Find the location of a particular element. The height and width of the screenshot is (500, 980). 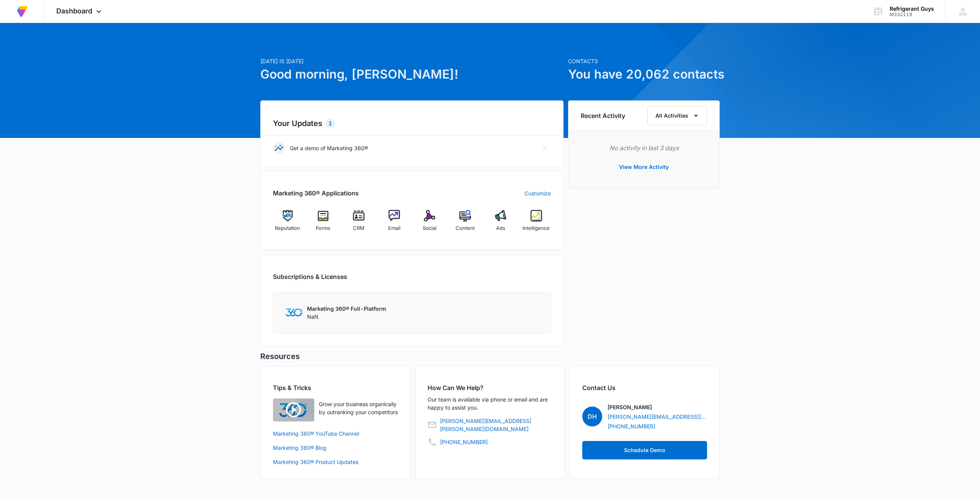

span: Reputation is located at coordinates (287, 229).